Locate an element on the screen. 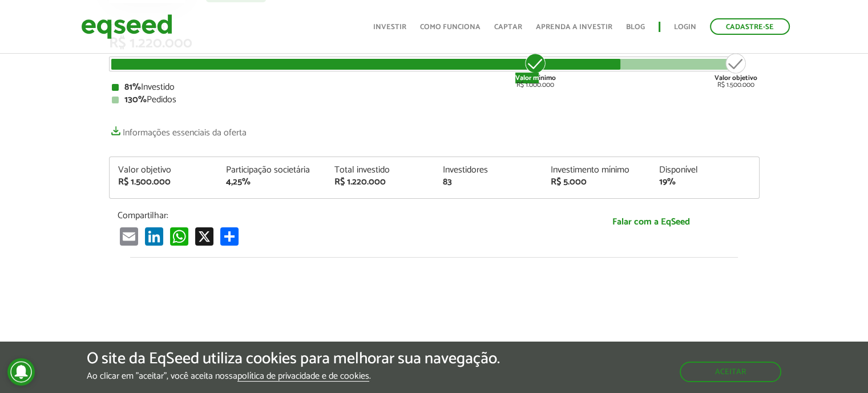  a: Login is located at coordinates (685, 27).